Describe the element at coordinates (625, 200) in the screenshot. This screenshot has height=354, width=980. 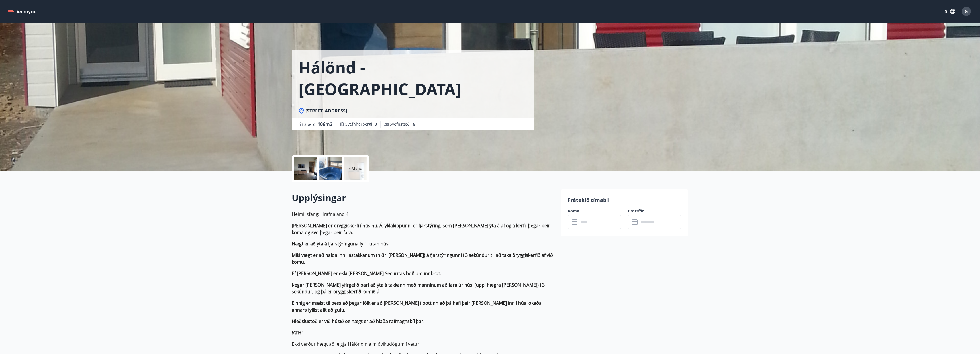
I see `p: Frátekið tímabil` at that location.